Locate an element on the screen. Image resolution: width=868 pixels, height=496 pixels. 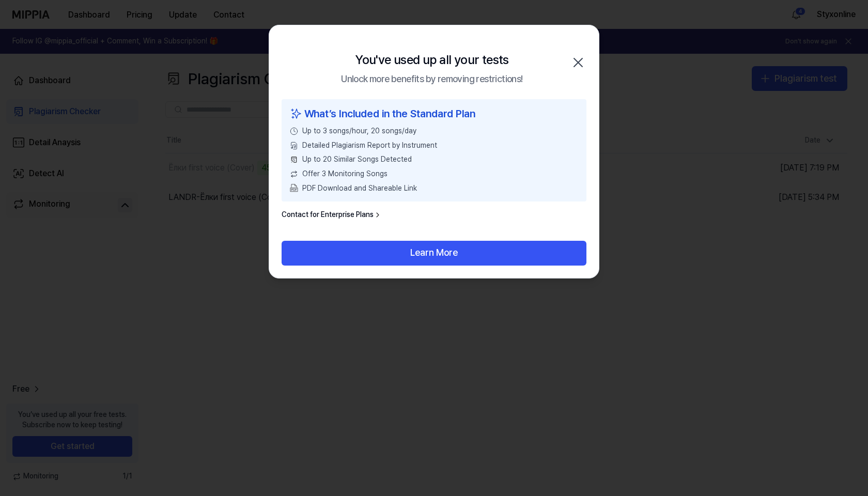
span: Up to 20 Similar Songs Detected is located at coordinates (357, 160).